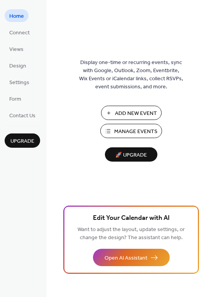 The height and width of the screenshot is (297, 216). What do you see at coordinates (16, 49) in the screenshot?
I see `span: Views` at bounding box center [16, 49].